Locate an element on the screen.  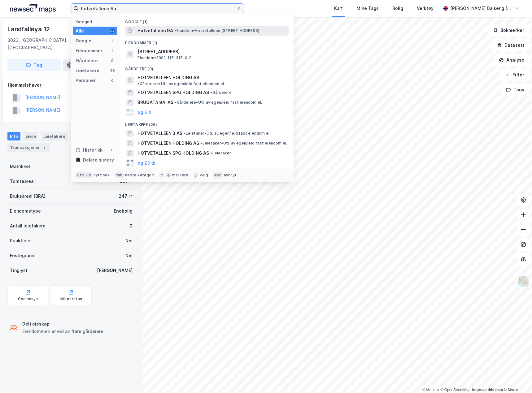
div: neste kategori is located at coordinates (140, 175).